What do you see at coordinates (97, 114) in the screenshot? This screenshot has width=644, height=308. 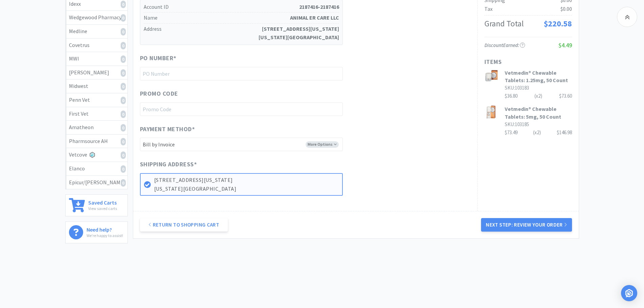 I see `div: First Vet` at bounding box center [97, 114].